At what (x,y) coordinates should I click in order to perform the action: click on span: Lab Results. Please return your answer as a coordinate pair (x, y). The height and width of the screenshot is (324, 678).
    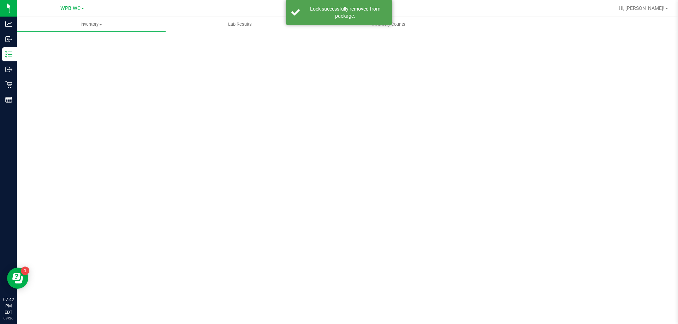
    Looking at the image, I should click on (240, 24).